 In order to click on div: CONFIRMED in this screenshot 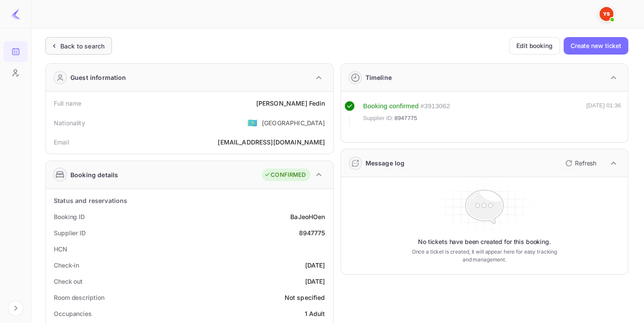, I will do `click(285, 175)`.